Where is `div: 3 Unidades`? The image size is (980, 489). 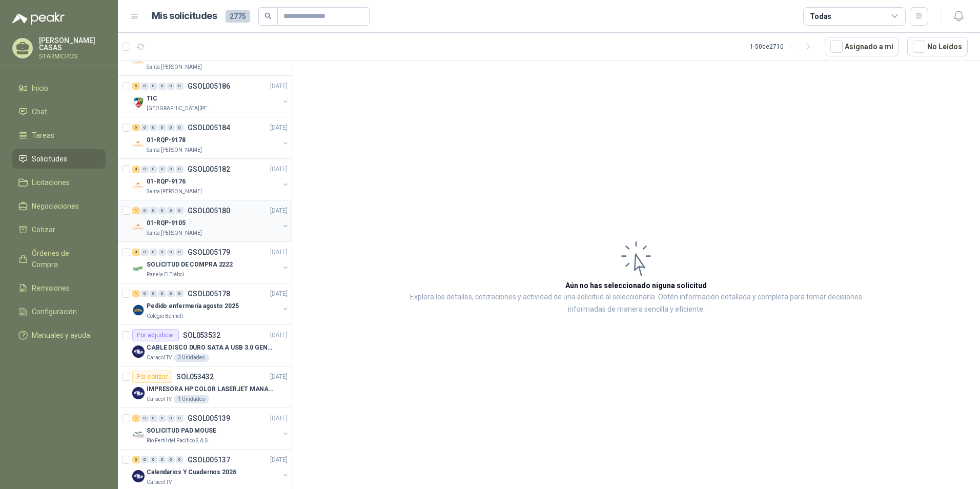
div: 3 Unidades is located at coordinates (191, 358).